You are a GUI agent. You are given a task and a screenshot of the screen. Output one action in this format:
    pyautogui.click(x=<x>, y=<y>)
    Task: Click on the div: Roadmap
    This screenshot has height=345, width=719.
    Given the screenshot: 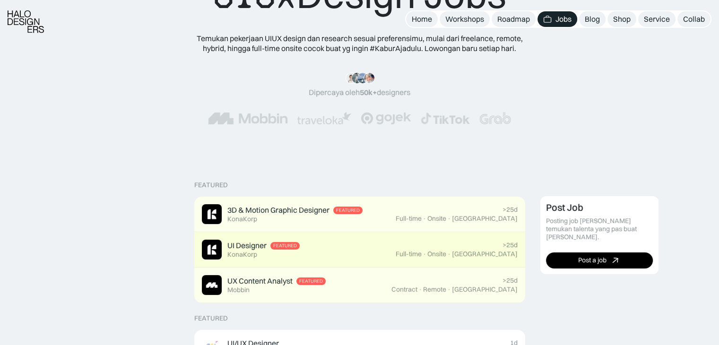 What is the action you would take?
    pyautogui.click(x=513, y=19)
    